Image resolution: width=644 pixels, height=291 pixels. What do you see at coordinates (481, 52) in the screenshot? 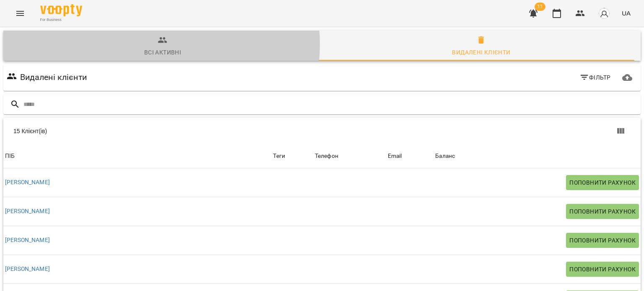
I see `div: Видалені клієнти` at bounding box center [481, 52].